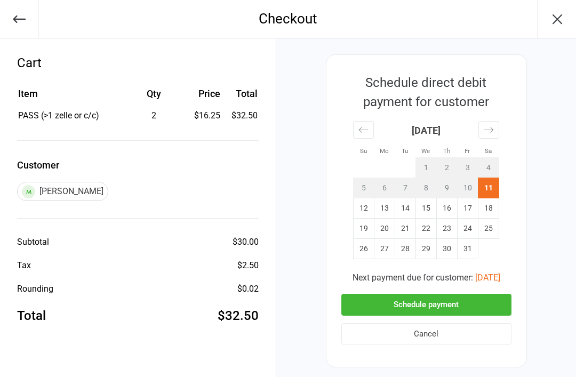  Describe the element at coordinates (447, 209) in the screenshot. I see `td: Thursday, October 16, 2025` at that location.